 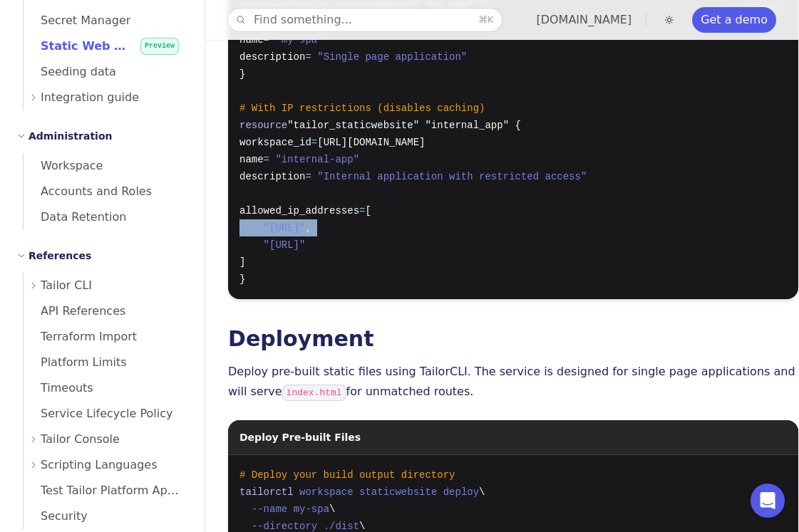 I want to click on code: index.html, so click(x=314, y=392).